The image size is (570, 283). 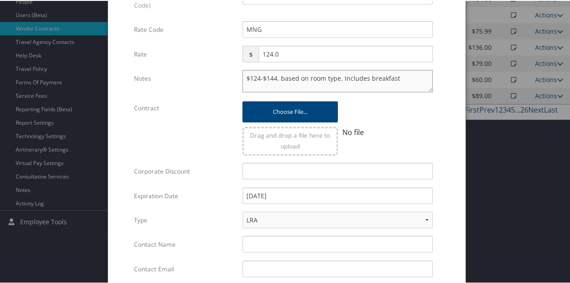 I want to click on label: Rate Code, so click(x=185, y=29).